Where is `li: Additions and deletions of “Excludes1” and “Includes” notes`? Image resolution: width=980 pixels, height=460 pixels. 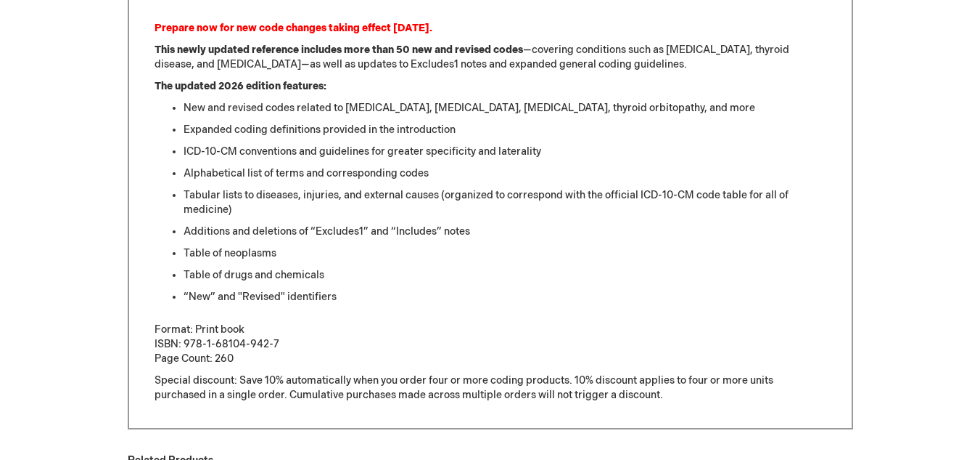
li: Additions and deletions of “Excludes1” and “Includes” notes is located at coordinates (505, 231).